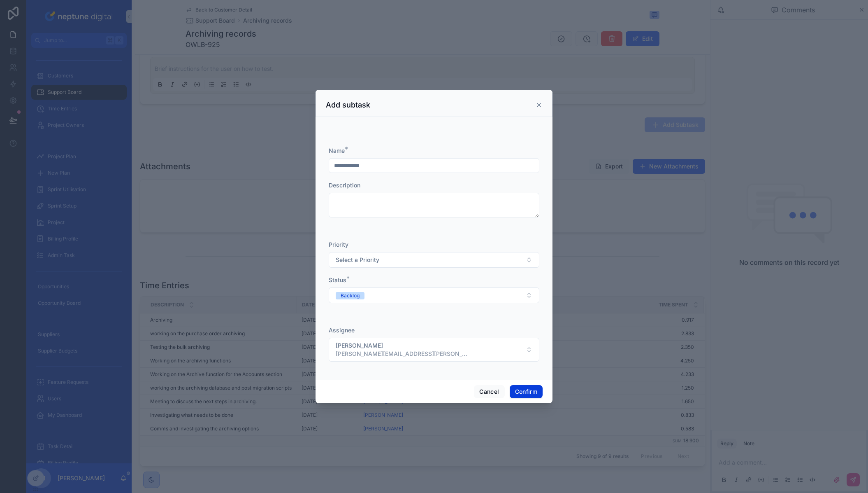 This screenshot has height=493, width=868. Describe the element at coordinates (336, 150) in the screenshot. I see `span: Name` at that location.